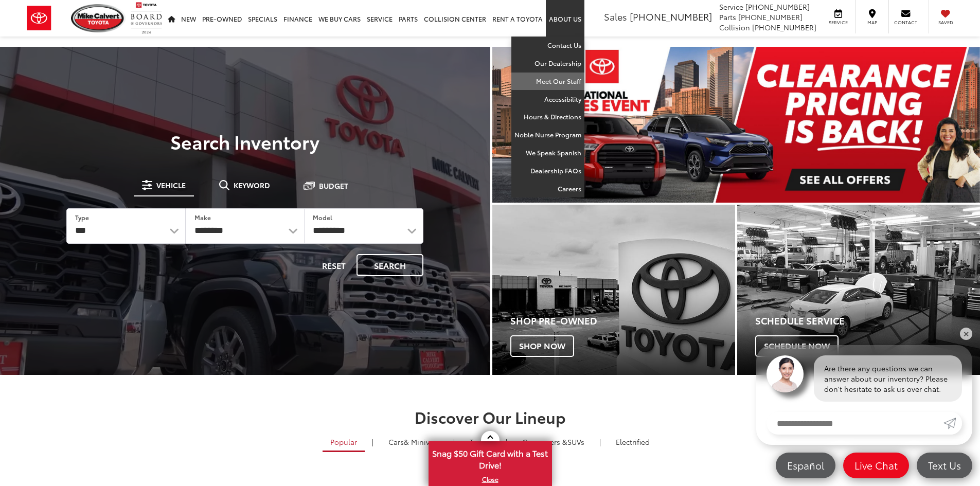  What do you see at coordinates (855, 424) in the screenshot?
I see `input: Enter your message` at bounding box center [855, 424].